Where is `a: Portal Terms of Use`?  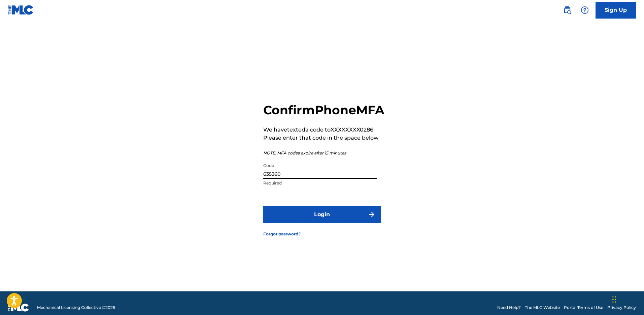
a: Portal Terms of Use is located at coordinates (583, 307).